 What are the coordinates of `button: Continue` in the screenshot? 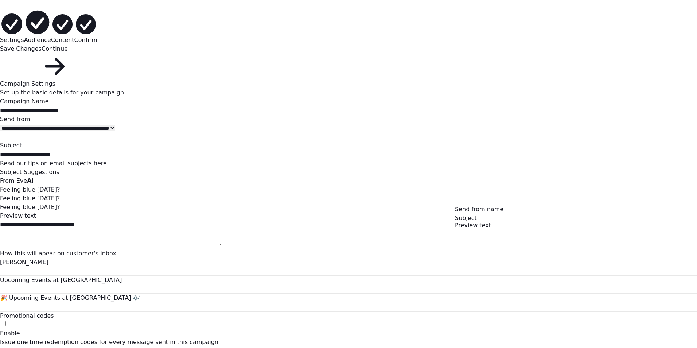 It's located at (55, 62).